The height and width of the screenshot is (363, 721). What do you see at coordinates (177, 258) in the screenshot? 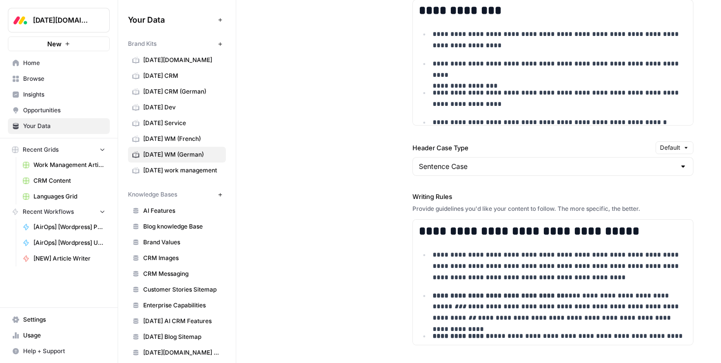
I see `a: CRM Images` at bounding box center [177, 258].